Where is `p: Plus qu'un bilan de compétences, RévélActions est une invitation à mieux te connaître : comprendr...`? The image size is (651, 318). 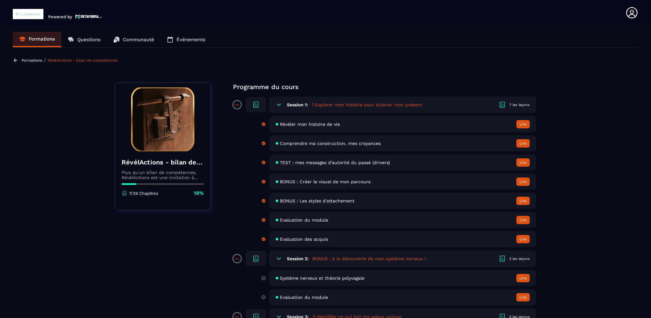
p: Plus qu'un bilan de compétences, RévélActions est une invitation à mieux te connaître : comprendr... is located at coordinates (163, 175).